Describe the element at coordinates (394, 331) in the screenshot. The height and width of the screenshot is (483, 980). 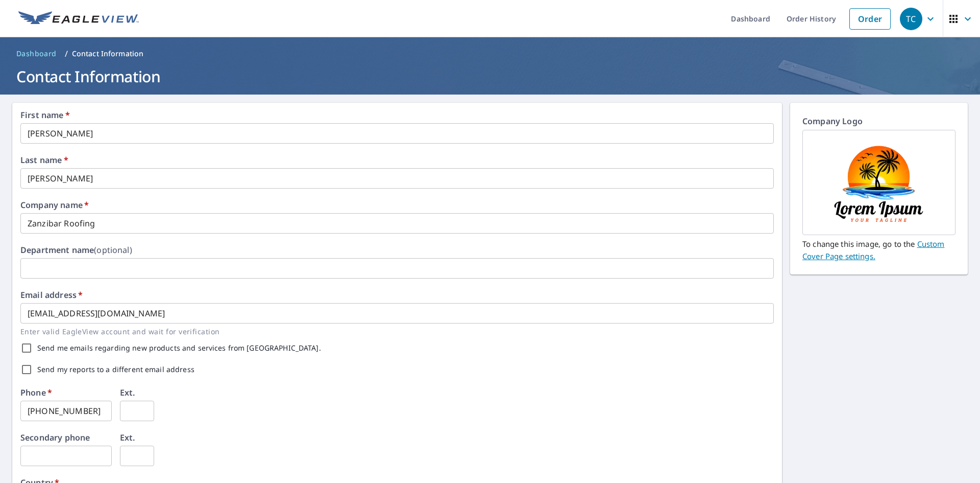
I see `p: Enter valid EagleView account and wait for verification` at that location.